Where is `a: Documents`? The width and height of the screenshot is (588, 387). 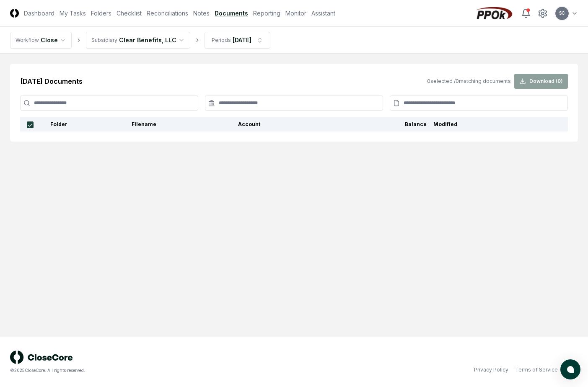
a: Documents is located at coordinates (231, 13).